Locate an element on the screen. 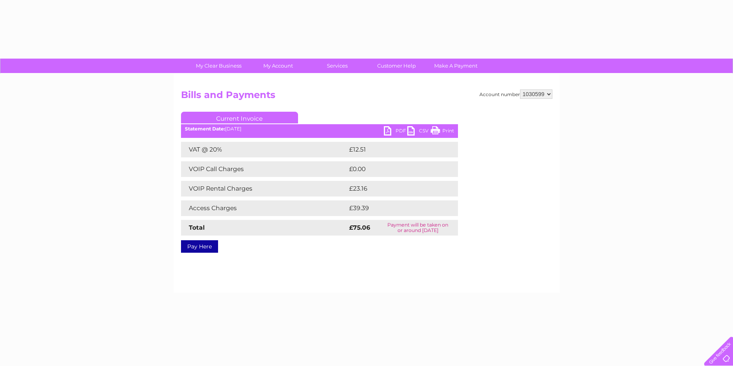  a: Make A Payment is located at coordinates (456, 66).